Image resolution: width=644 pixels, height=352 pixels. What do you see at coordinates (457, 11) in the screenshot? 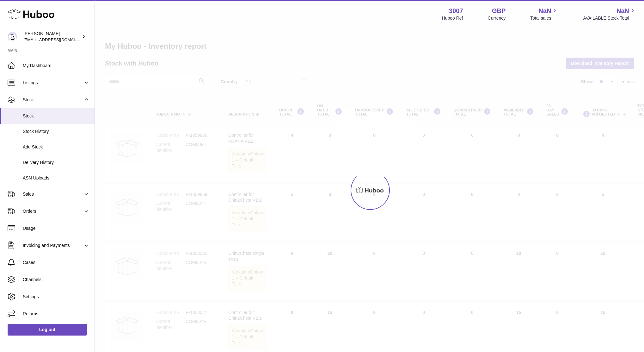
I see `strong: 3007` at bounding box center [457, 11].